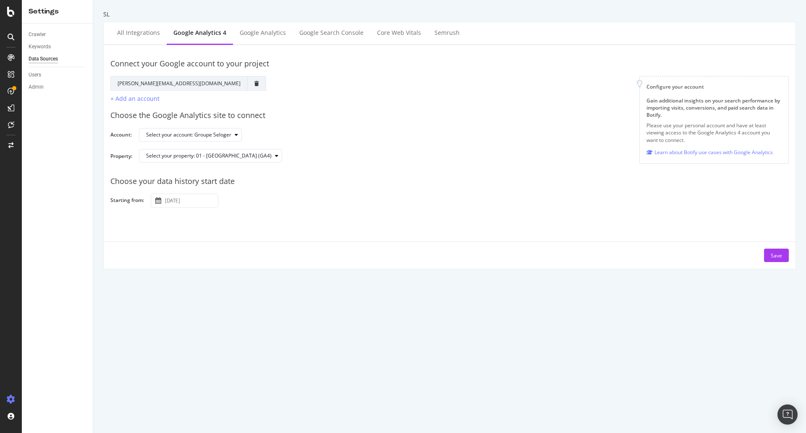 Image resolution: width=806 pixels, height=433 pixels. I want to click on label: Property:, so click(121, 159).